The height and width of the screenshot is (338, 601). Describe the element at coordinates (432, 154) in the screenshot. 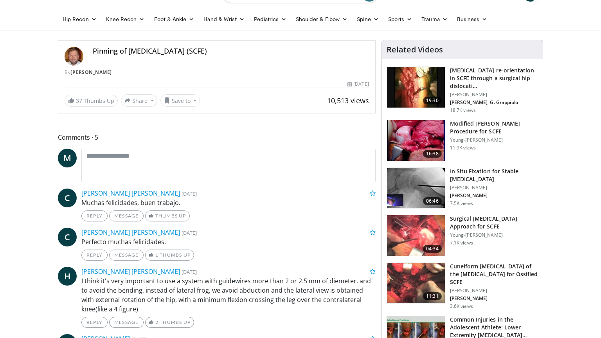

I see `span: 16:38` at that location.